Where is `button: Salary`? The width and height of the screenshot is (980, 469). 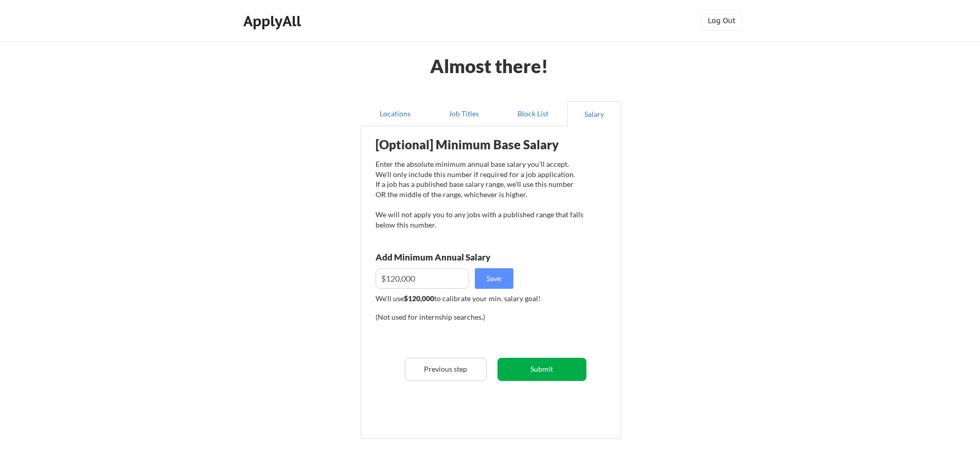
button: Salary is located at coordinates (594, 114).